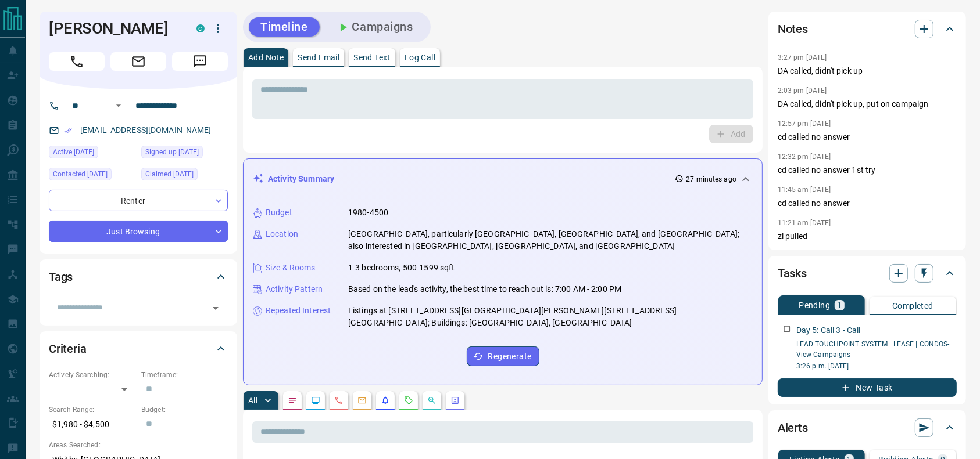  I want to click on p: Activity Summary, so click(301, 179).